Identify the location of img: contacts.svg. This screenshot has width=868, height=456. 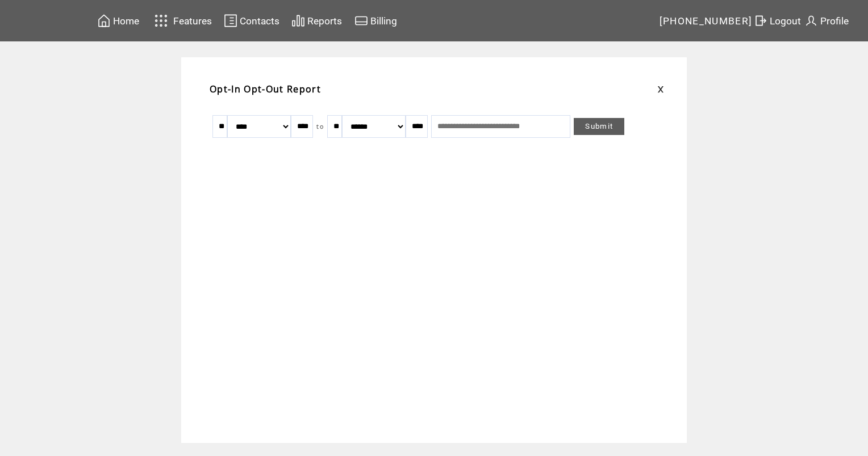
(231, 20).